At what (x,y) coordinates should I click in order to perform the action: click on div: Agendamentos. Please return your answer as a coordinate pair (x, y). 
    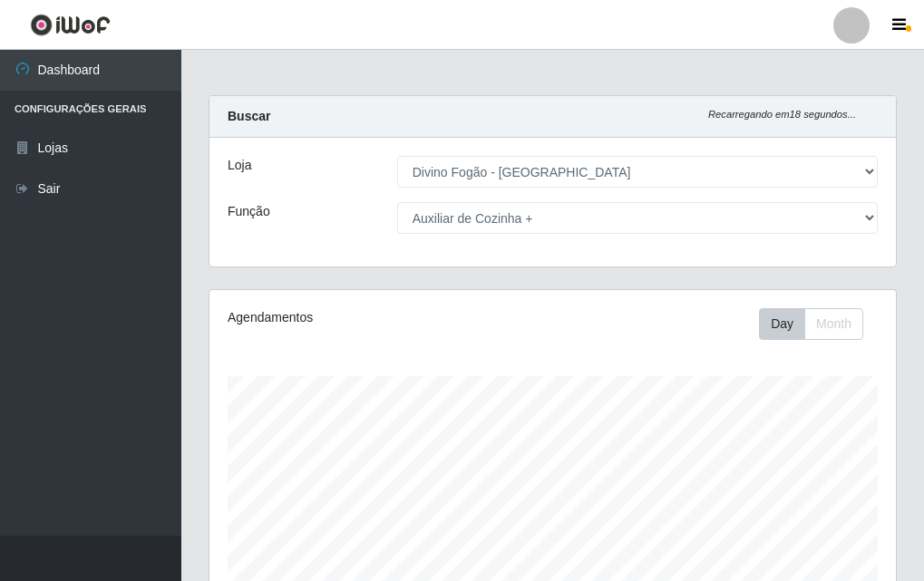
    Looking at the image, I should click on (355, 318).